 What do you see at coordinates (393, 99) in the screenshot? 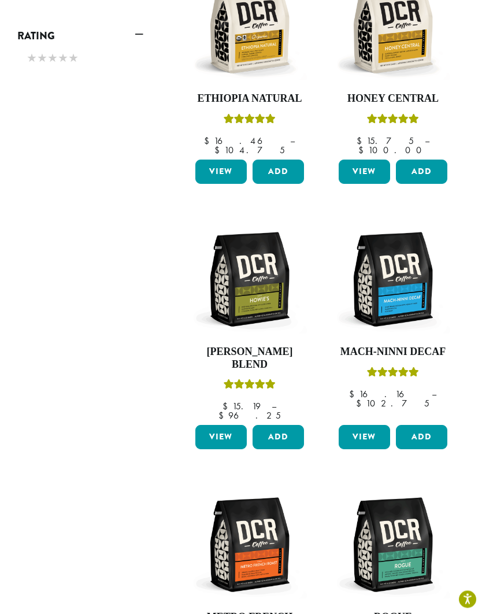
I see `h4: Honey Central` at bounding box center [393, 99].